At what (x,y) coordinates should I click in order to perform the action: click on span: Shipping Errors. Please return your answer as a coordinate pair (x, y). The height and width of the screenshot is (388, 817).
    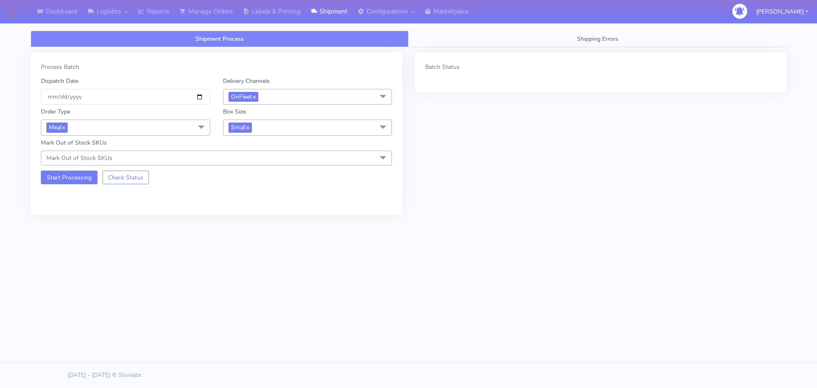
    Looking at the image, I should click on (597, 39).